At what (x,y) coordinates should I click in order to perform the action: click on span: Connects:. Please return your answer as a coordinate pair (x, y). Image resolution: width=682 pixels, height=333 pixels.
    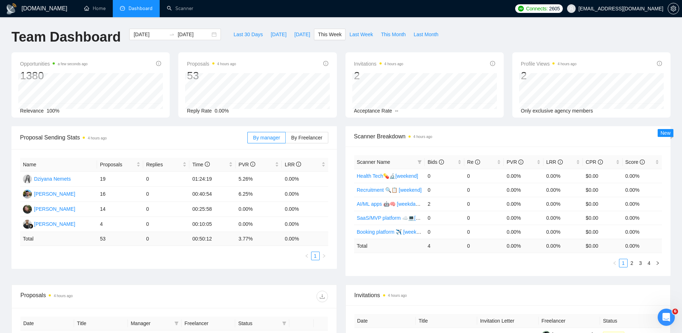
    Looking at the image, I should click on (537, 9).